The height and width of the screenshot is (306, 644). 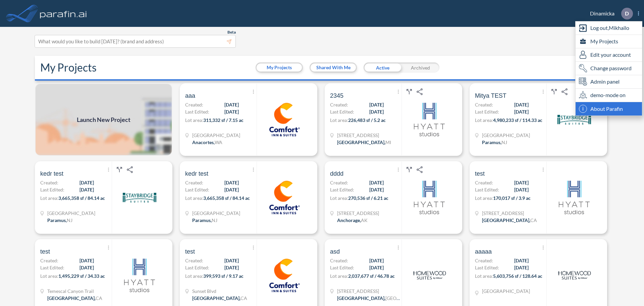 I want to click on span: Launch New Project, so click(x=104, y=119).